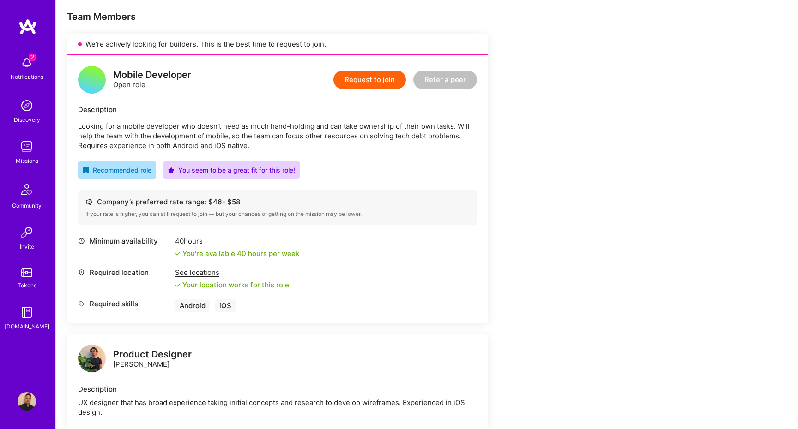 The height and width of the screenshot is (429, 798). What do you see at coordinates (27, 147) in the screenshot?
I see `img: teamwork` at bounding box center [27, 147].